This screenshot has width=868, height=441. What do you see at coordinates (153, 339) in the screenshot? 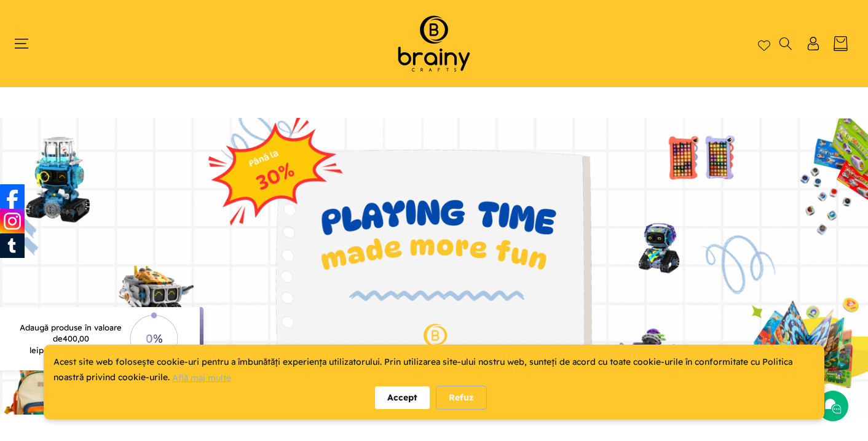
I see `text: 0%` at bounding box center [153, 339].